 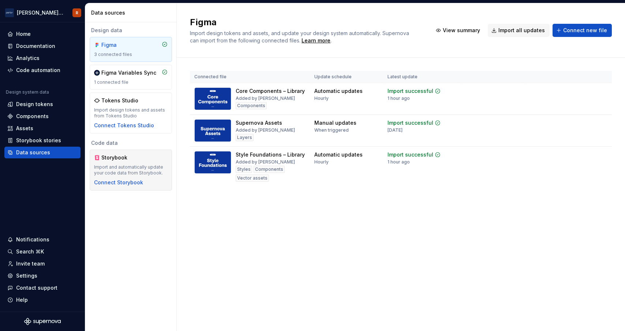 What do you see at coordinates (77, 13) in the screenshot?
I see `div: R` at bounding box center [77, 13].